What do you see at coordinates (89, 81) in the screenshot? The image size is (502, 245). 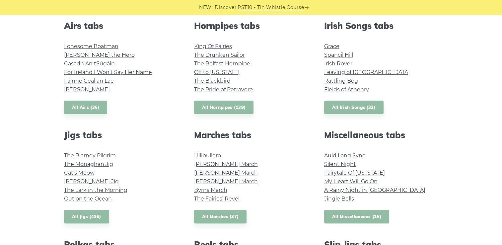 I see `a: Fáinne Geal an Lae` at bounding box center [89, 81].